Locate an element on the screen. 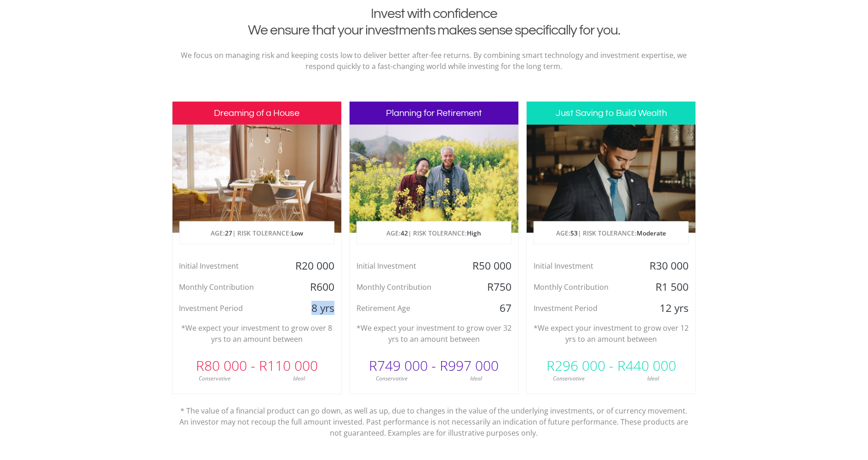 The height and width of the screenshot is (460, 868). div: R1 500 is located at coordinates (667, 287).